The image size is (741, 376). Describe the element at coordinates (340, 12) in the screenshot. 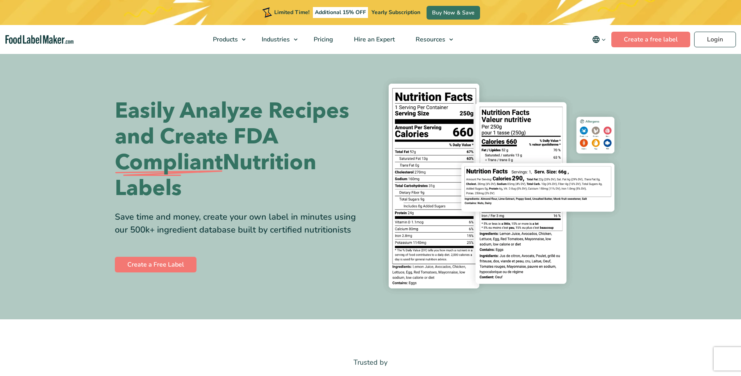

I see `span: Additional 15% OFF` at that location.